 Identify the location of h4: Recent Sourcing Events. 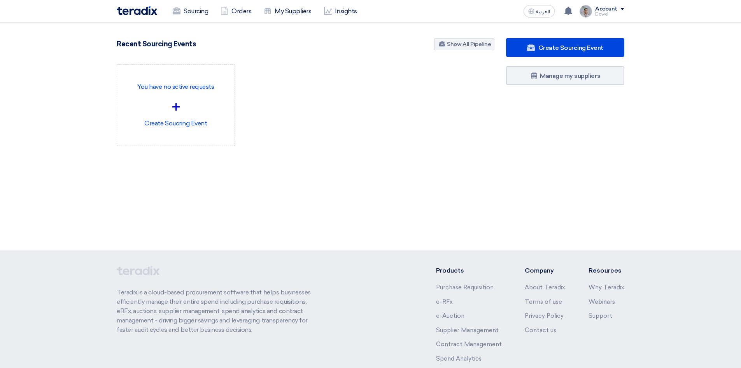
(156, 44).